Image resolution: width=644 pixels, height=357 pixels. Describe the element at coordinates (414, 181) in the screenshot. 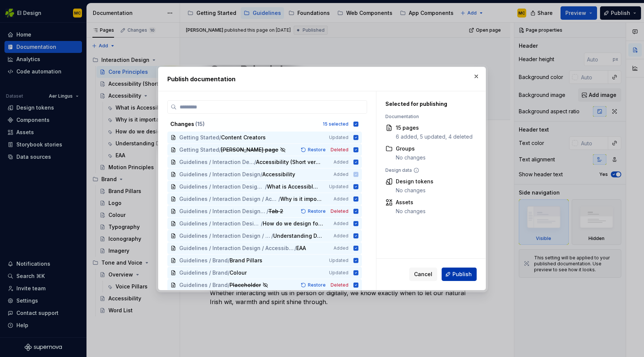

I see `div: Design tokens` at that location.